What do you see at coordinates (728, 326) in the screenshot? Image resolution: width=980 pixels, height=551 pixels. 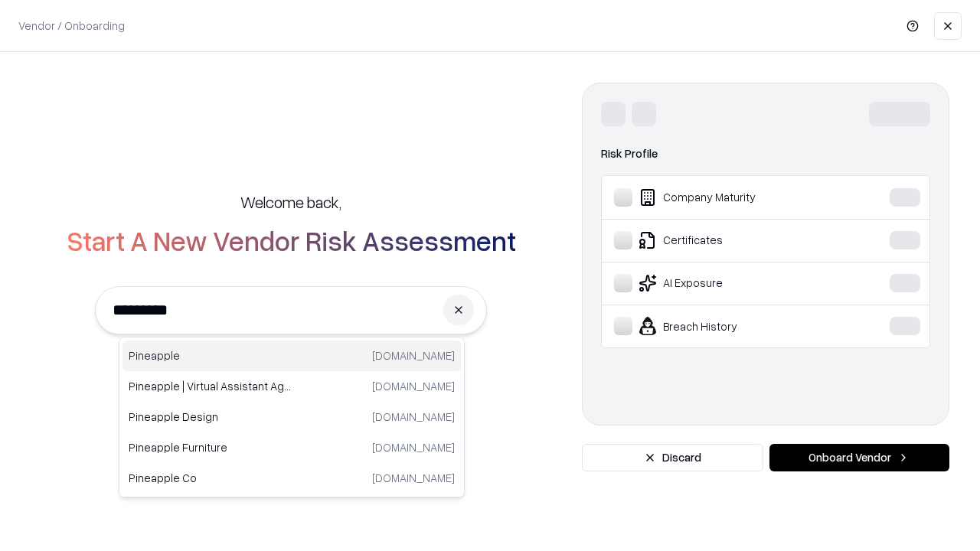 I see `div: Breach History` at bounding box center [728, 326].